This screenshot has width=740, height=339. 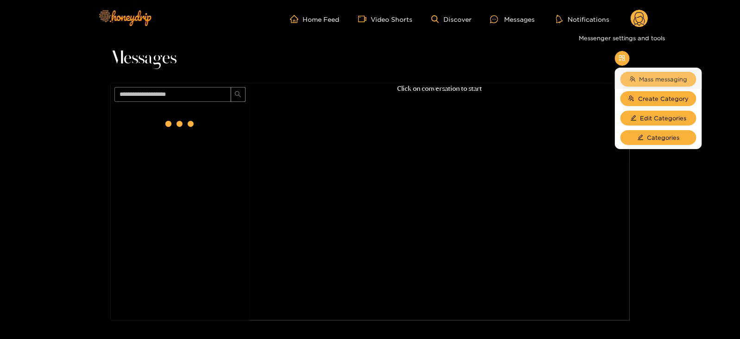 I want to click on div: Messenger settings and tools, so click(x=622, y=38).